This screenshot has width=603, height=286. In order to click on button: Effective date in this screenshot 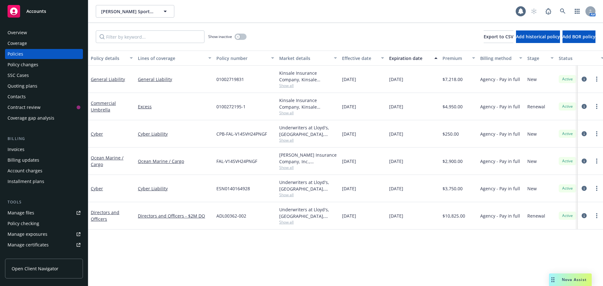, I will do `click(363, 58)`.